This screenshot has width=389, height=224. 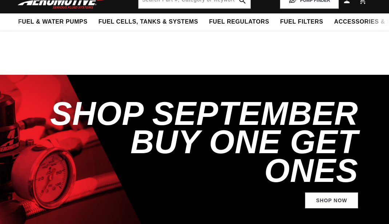 What do you see at coordinates (239, 22) in the screenshot?
I see `span: Fuel Regulators` at bounding box center [239, 22].